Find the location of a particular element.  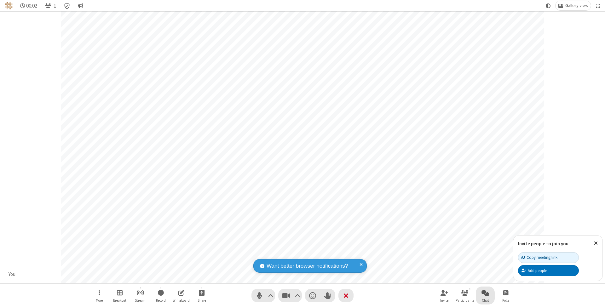

button: Manage Breakout Rooms is located at coordinates (120, 296).